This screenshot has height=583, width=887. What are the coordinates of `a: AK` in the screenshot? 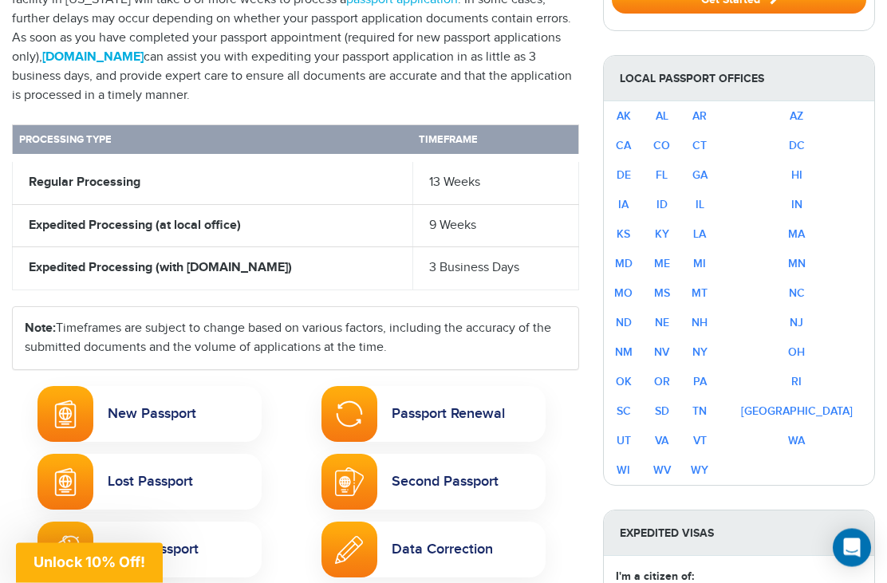 It's located at (623, 116).